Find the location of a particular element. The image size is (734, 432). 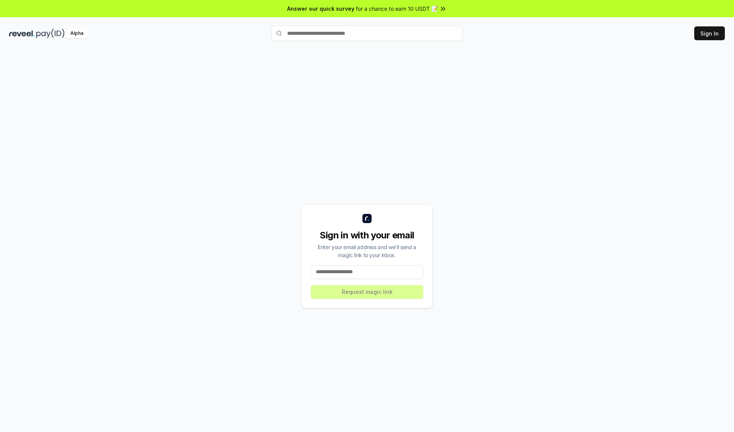

img: pay_id is located at coordinates (50, 33).